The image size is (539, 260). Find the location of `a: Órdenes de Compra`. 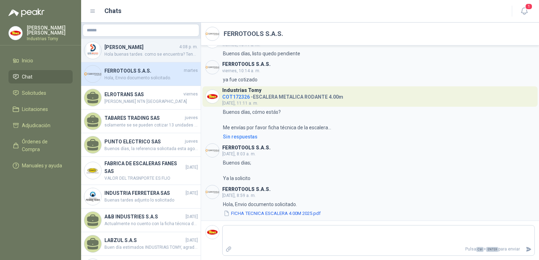

a: Órdenes de Compra is located at coordinates (41, 146).